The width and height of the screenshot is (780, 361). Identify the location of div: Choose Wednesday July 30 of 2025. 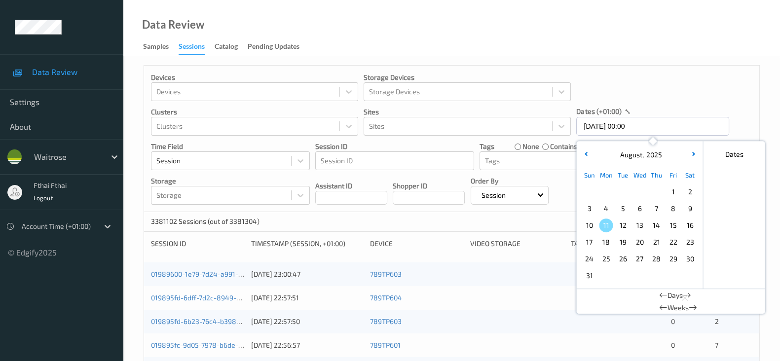
(639, 192).